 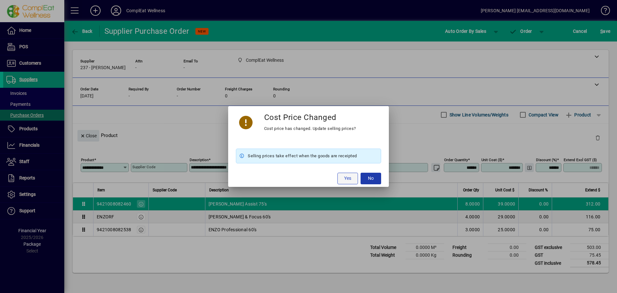 I want to click on button: No, so click(x=371, y=178).